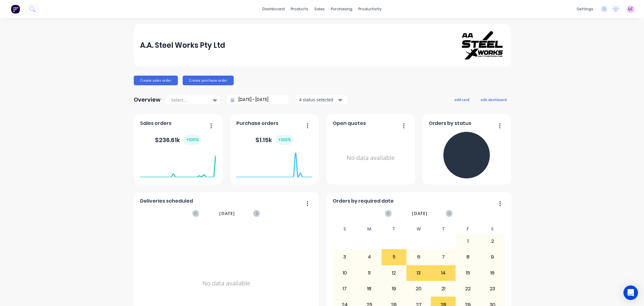 Image resolution: width=644 pixels, height=306 pixels. What do you see at coordinates (468, 242) in the screenshot?
I see `div: 1` at bounding box center [468, 242].